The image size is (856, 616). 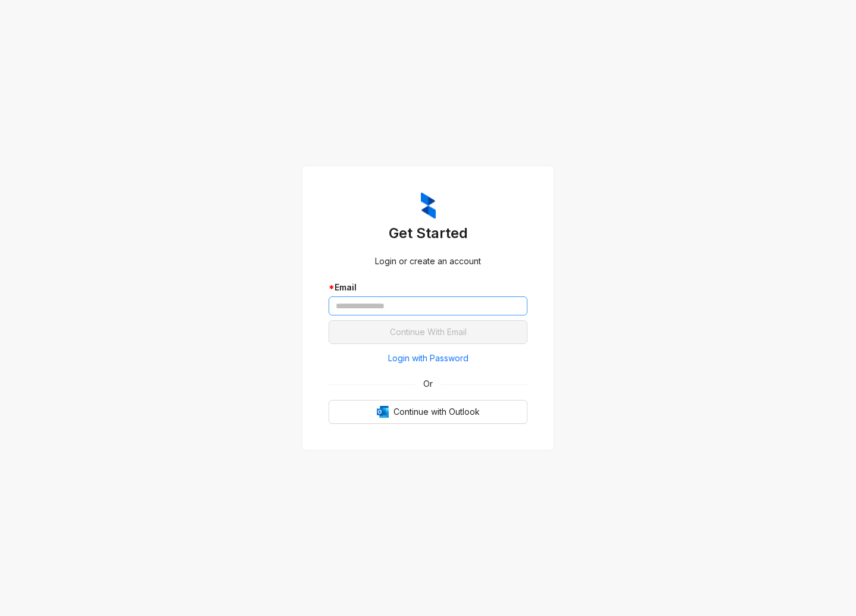 I want to click on div: Login or create an account, so click(x=428, y=262).